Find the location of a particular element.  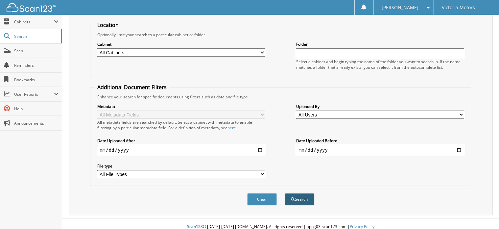

img: scan123-logo-white.svg is located at coordinates (31, 7).